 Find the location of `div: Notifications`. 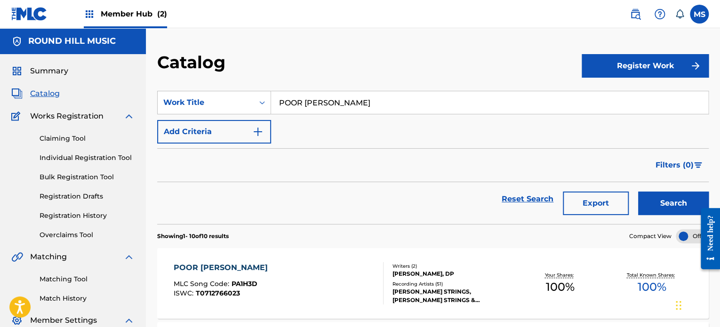

div: Notifications is located at coordinates (679, 14).